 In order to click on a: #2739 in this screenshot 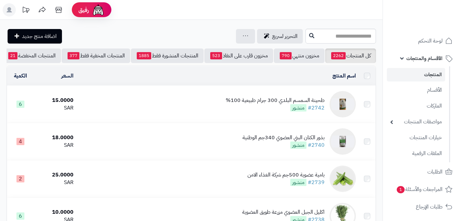, I will do `click(316, 182)`.